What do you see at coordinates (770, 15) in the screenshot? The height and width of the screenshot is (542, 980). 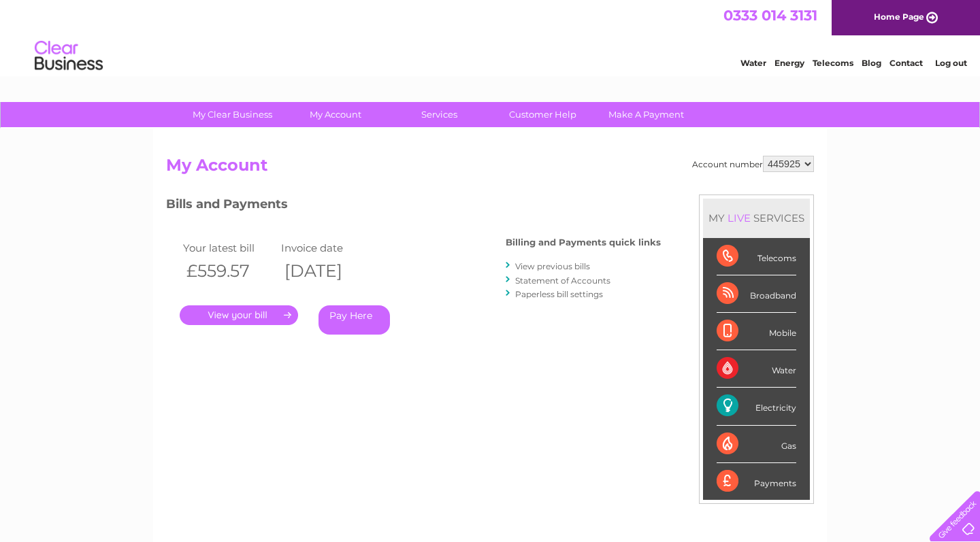 I see `span: 0333 014 3131` at bounding box center [770, 15].